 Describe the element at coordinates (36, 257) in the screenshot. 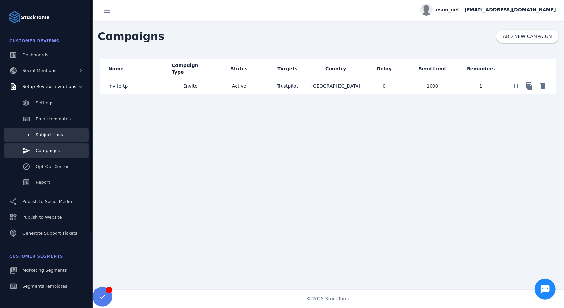

I see `span: Customer Segments` at that location.